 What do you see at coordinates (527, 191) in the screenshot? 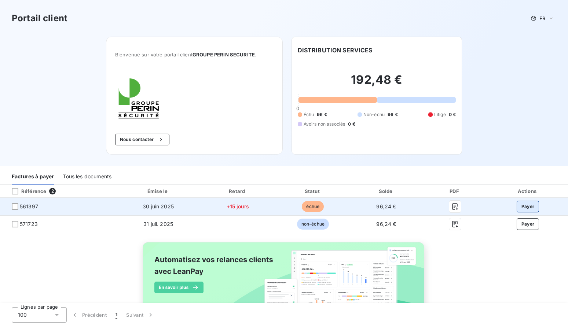
I see `div: Actions` at bounding box center [527, 191].